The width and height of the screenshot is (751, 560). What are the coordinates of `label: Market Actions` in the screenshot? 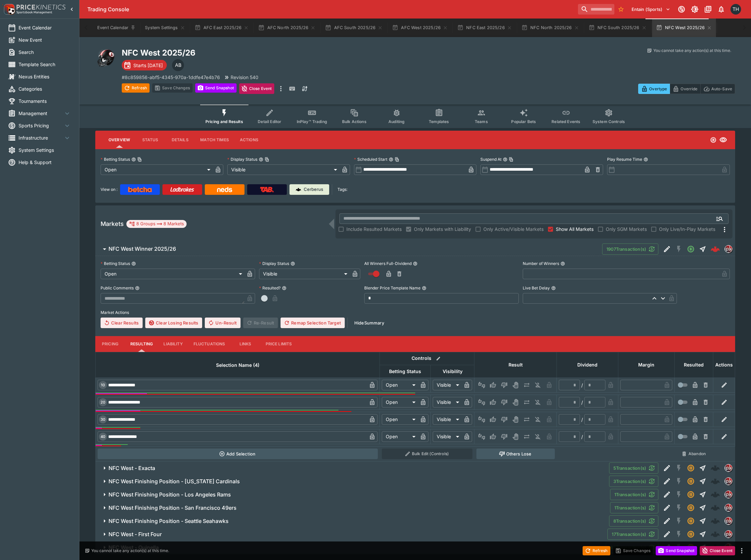 It's located at (415, 313).